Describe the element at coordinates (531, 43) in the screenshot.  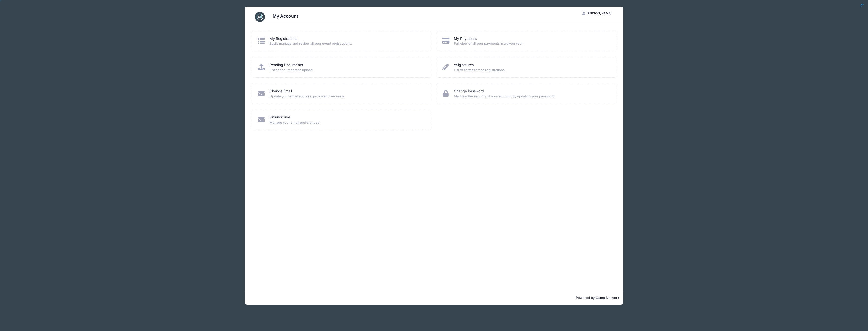
I see `span: Full view of all your payments in a given year.` at that location.